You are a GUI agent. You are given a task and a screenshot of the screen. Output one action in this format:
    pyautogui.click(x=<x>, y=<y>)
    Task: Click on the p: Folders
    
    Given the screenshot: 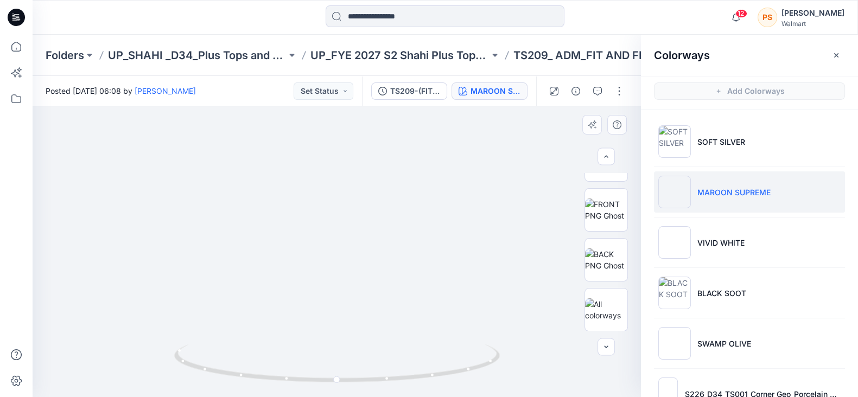 What is the action you would take?
    pyautogui.click(x=65, y=55)
    